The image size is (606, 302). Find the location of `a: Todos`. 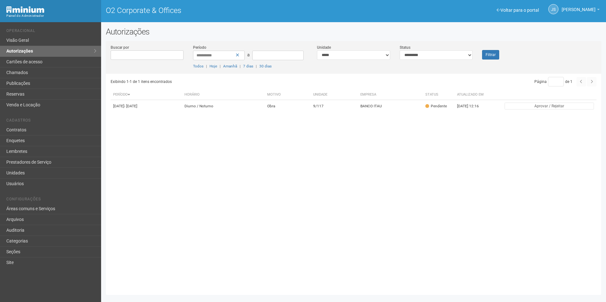

a: Todos is located at coordinates (198, 66).